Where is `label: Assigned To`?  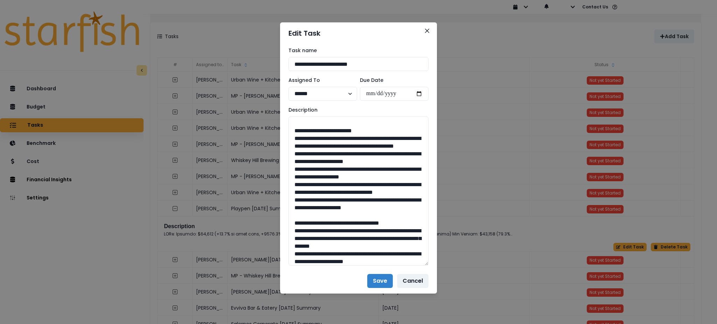 label: Assigned To is located at coordinates (321, 80).